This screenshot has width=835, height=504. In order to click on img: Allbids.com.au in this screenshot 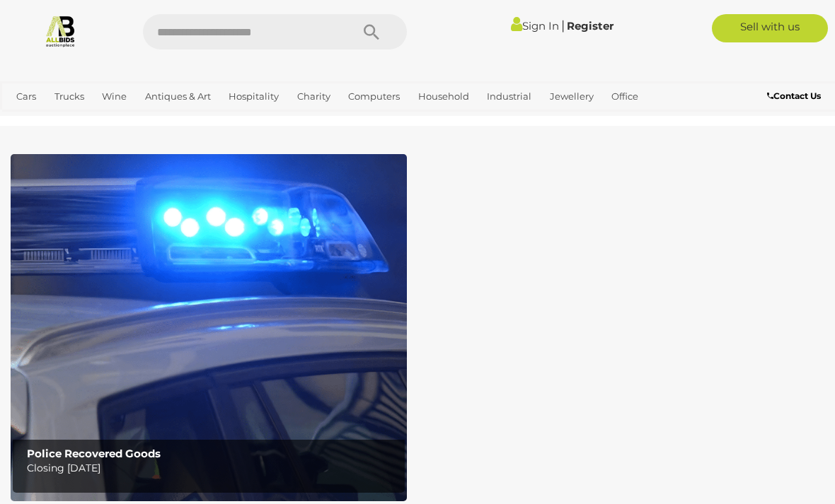, I will do `click(60, 30)`.